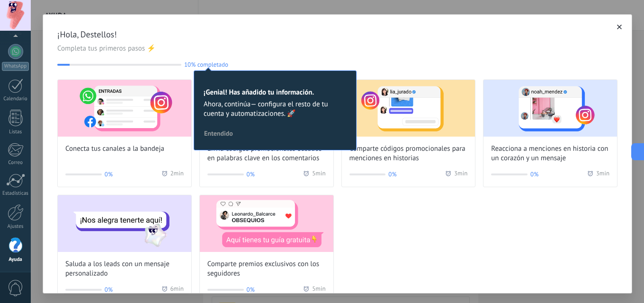 Image resolution: width=644 pixels, height=303 pixels. Describe the element at coordinates (16, 259) in the screenshot. I see `div: Ayuda` at that location.